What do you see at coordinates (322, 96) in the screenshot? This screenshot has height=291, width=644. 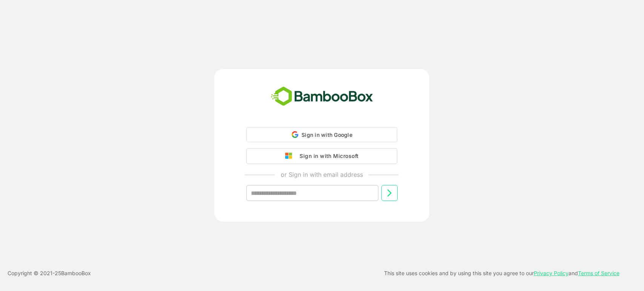 I see `img: bamboobox` at bounding box center [322, 96].